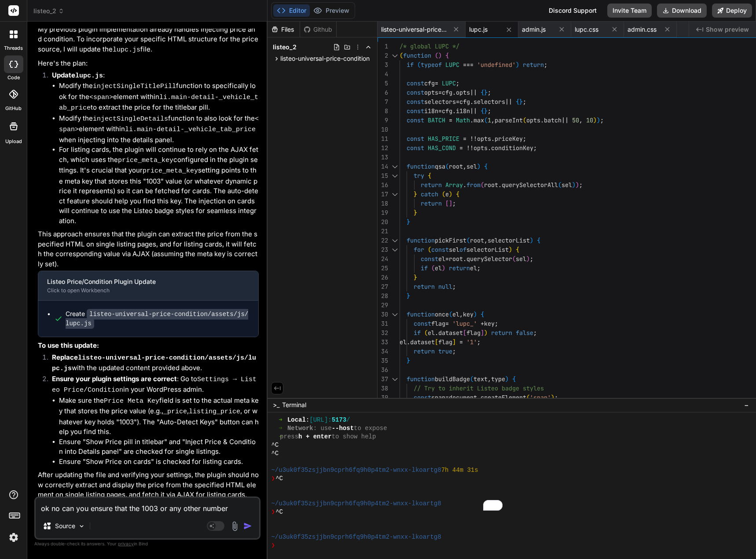 Image resolution: width=756 pixels, height=559 pixels. I want to click on span: '1', so click(472, 342).